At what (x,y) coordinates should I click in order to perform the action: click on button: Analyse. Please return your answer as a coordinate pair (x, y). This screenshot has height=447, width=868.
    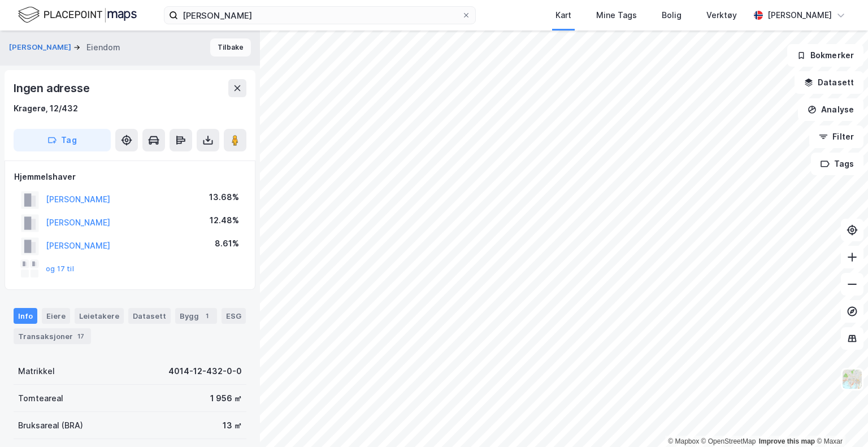
    Looking at the image, I should click on (831, 110).